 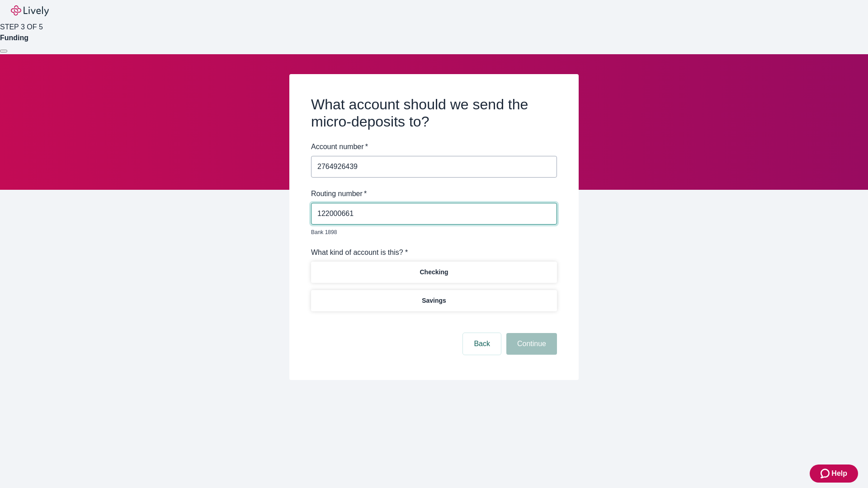 I want to click on label: What kind of account is this? *, so click(x=359, y=252).